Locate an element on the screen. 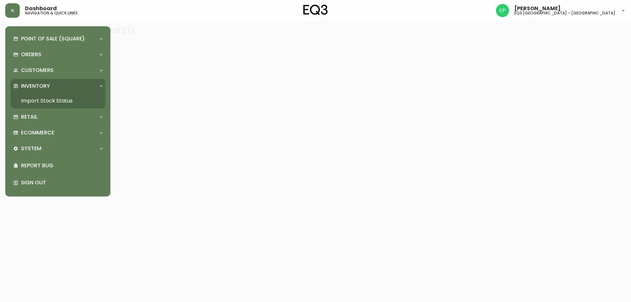 The height and width of the screenshot is (302, 631). p: Point of Sale (Square) is located at coordinates (53, 39).